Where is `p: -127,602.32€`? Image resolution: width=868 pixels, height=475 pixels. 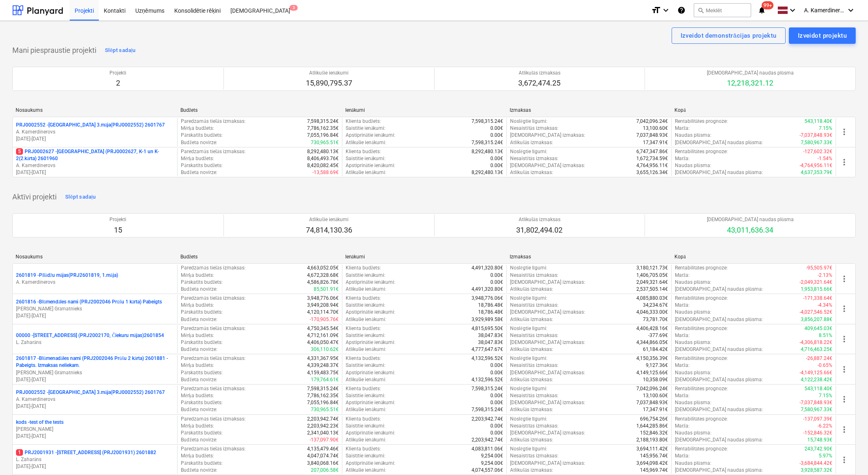
p: -127,602.32€ is located at coordinates (817, 152).